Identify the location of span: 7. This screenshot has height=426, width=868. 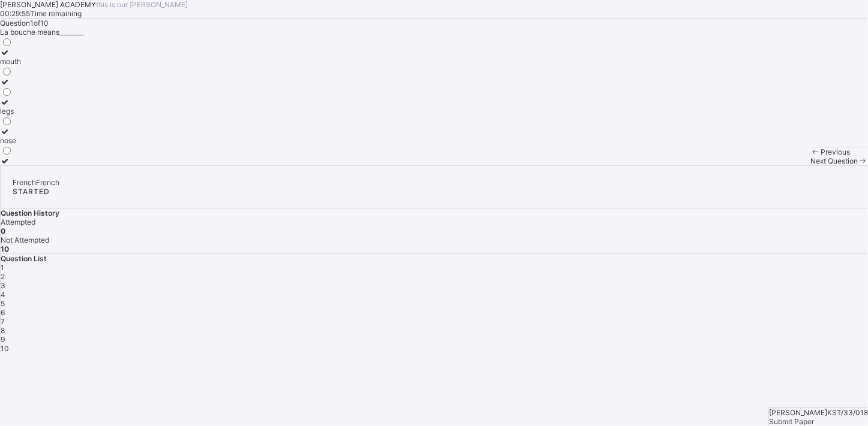
(3, 321).